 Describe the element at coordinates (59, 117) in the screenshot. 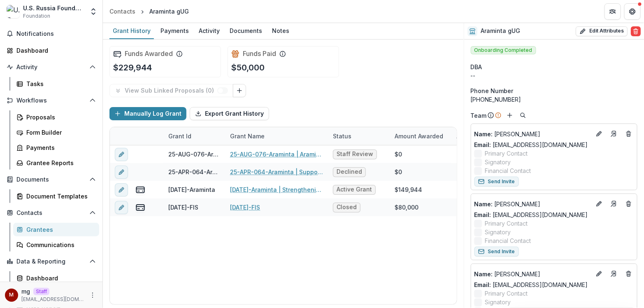

I see `div: Proposals` at that location.